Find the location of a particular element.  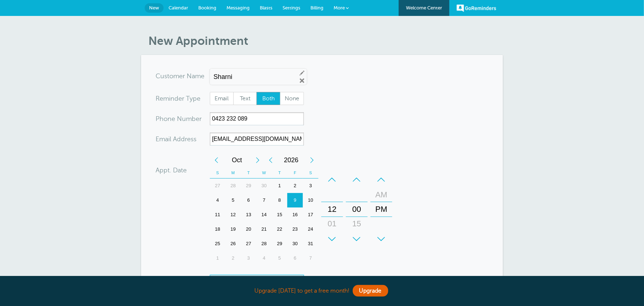

label: Both is located at coordinates (269, 99).